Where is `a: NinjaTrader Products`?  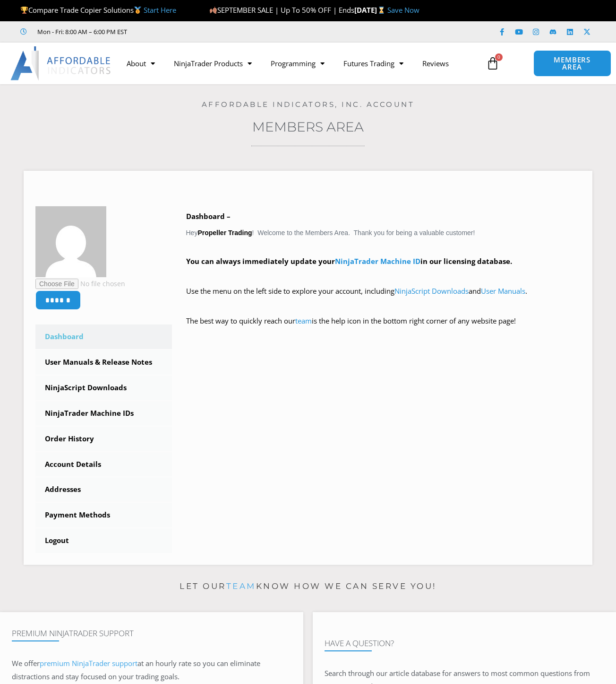
a: NinjaTrader Products is located at coordinates (213, 64).